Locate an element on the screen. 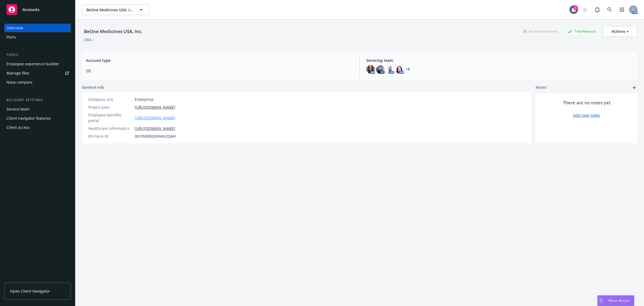  a: add is located at coordinates (634, 88).